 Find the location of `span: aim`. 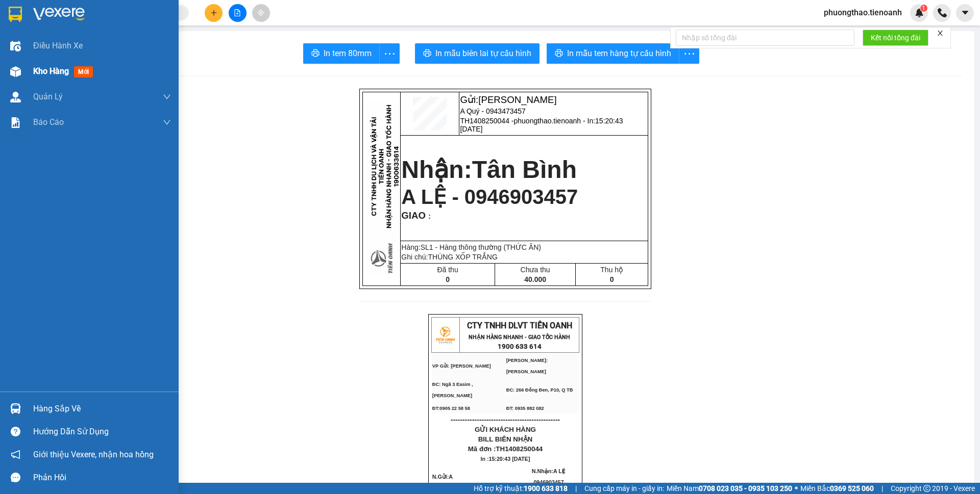

span: aim is located at coordinates (261, 12).